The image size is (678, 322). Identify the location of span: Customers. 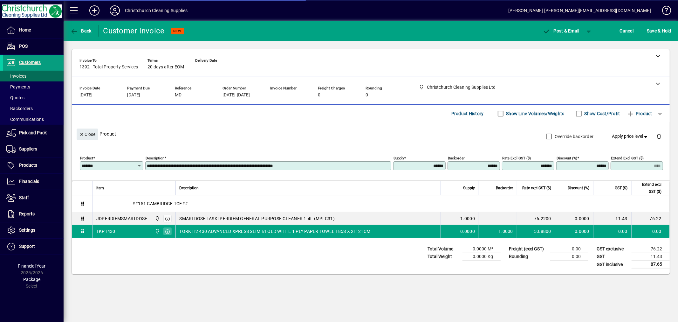
(30, 62).